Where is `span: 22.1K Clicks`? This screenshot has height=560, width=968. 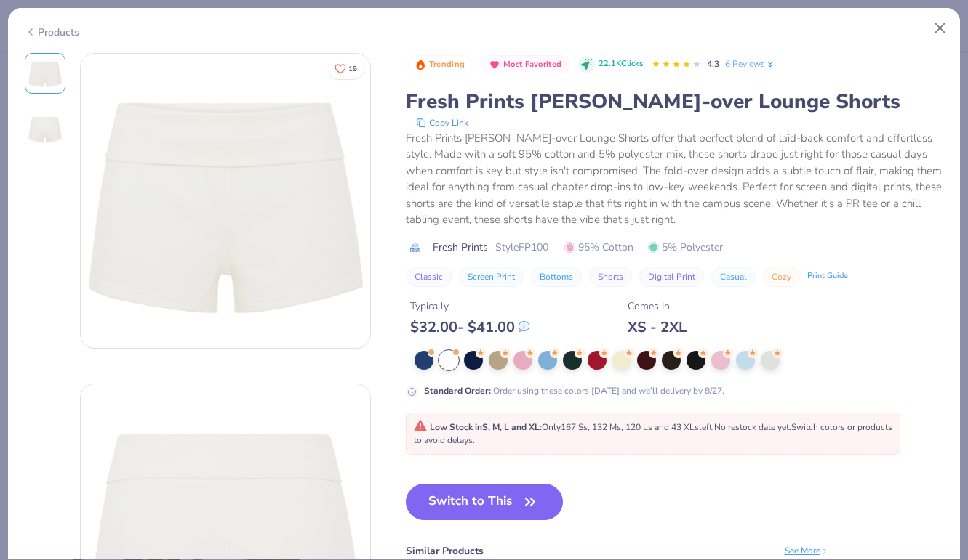
span: 22.1K Clicks is located at coordinates (621, 64).